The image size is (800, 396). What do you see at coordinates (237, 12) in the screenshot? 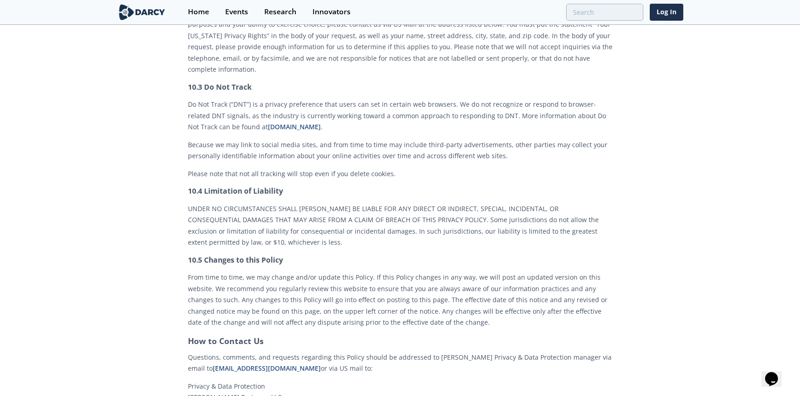
I see `div: Events` at bounding box center [237, 12].